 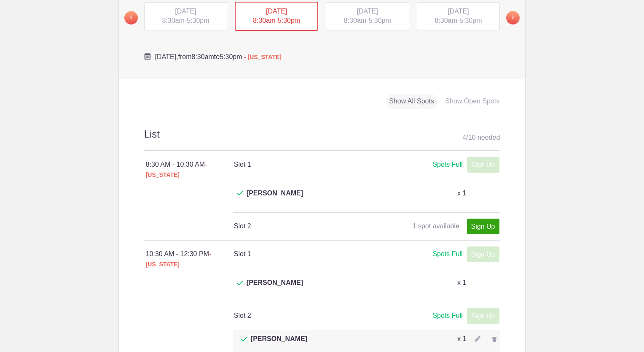 What do you see at coordinates (436, 226) in the screenshot?
I see `span: 1 spot available` at bounding box center [436, 226].